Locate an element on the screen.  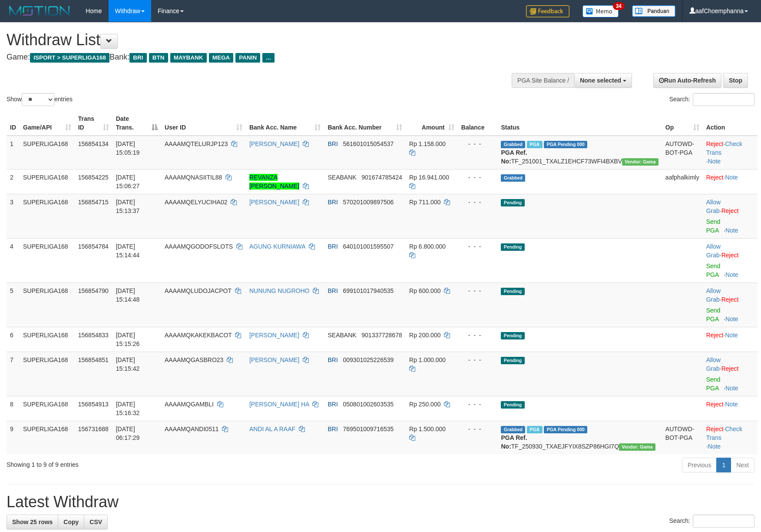
span: Rp 250.000 is located at coordinates (425, 404).